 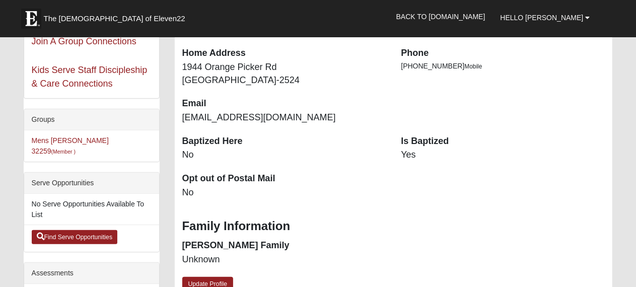 I want to click on h3: Family Information, so click(x=394, y=226).